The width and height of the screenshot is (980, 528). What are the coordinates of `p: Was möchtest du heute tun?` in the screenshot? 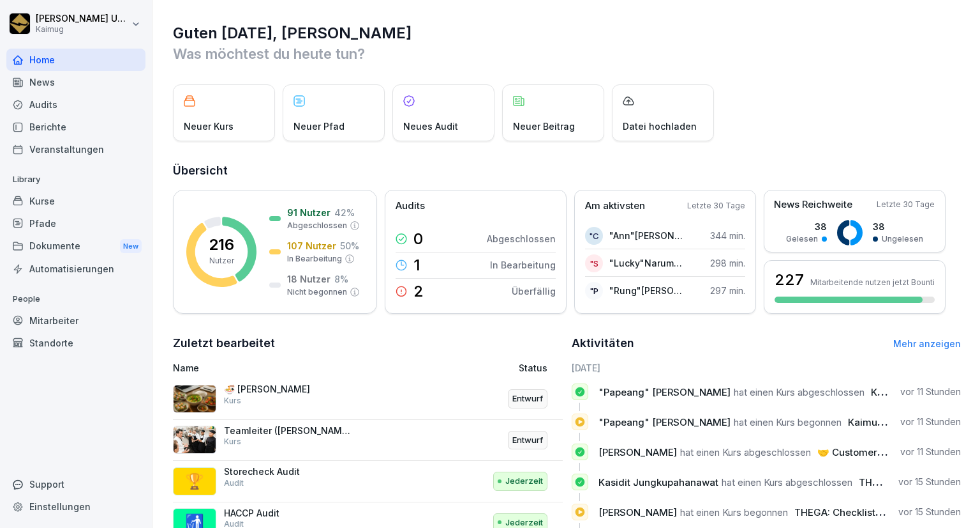 It's located at (567, 53).